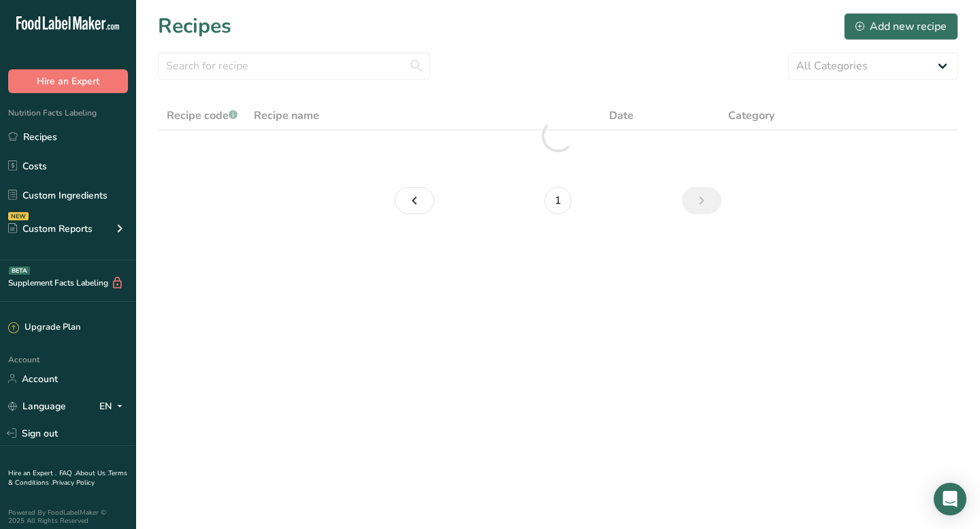  Describe the element at coordinates (558, 200) in the screenshot. I see `a: Page 1.` at that location.